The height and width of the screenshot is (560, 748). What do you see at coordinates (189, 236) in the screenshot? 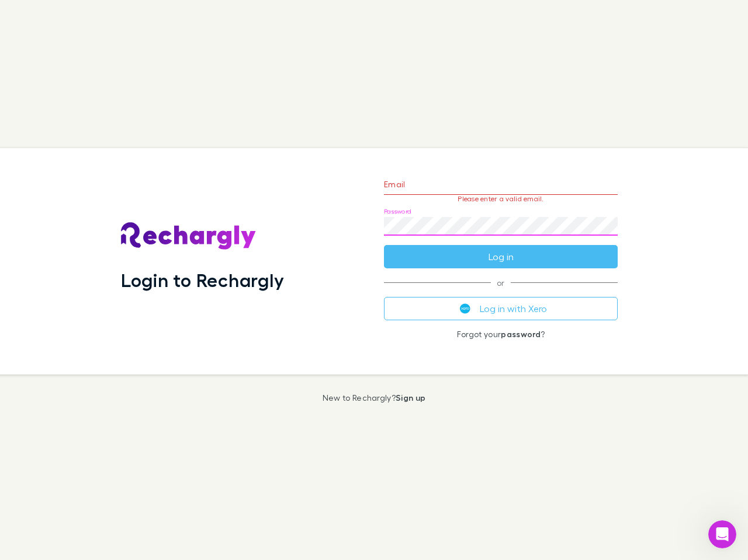
I see `img: Rechargly's Logo` at bounding box center [189, 236].